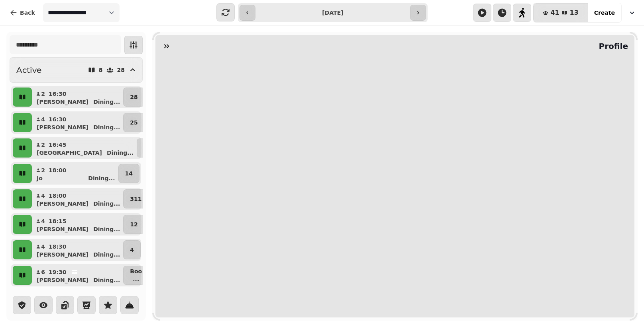 This screenshot has width=644, height=327. What do you see at coordinates (134, 122) in the screenshot?
I see `p: 25` at bounding box center [134, 122].